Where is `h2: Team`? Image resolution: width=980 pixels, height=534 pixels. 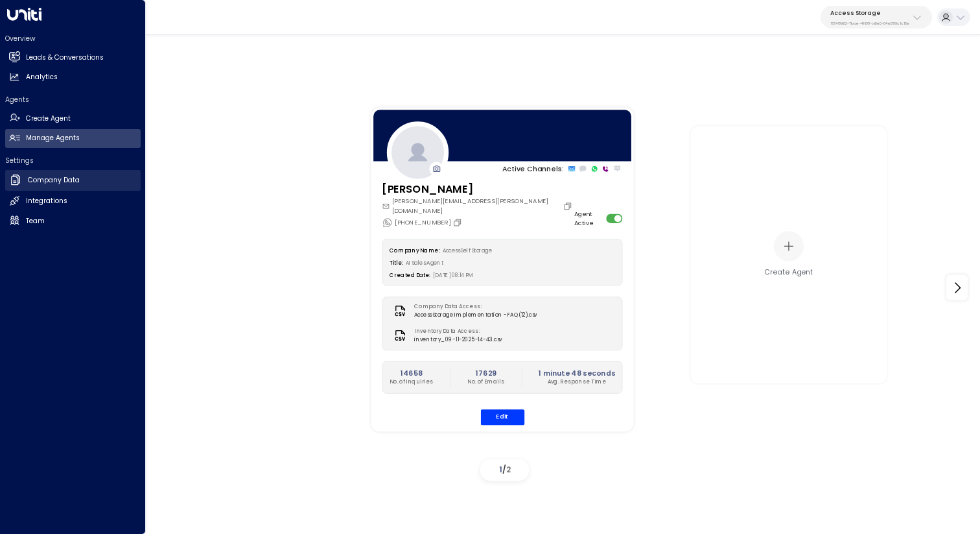 h2: Team is located at coordinates (35, 221).